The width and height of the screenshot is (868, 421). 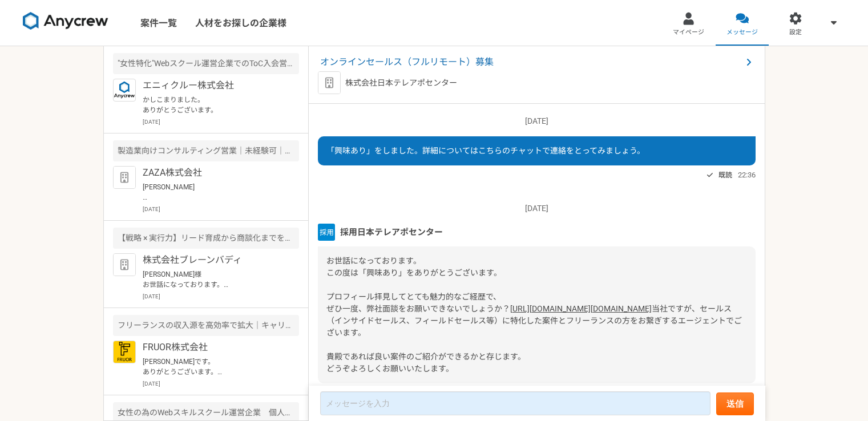 I want to click on span: 当社ですが、セールス（インサイドセールス、フィールドセールス等）に特化した案件とフリーランスの方をお繋ぎするエージェントでございます。 貴殿であれば良い案件のご紹介ができるかと存じます。 どうぞ..., so click(x=534, y=339).